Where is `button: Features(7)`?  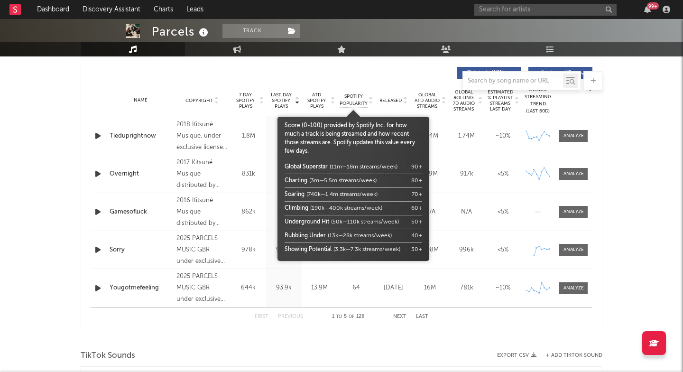 button: Features(7) is located at coordinates (560, 73).